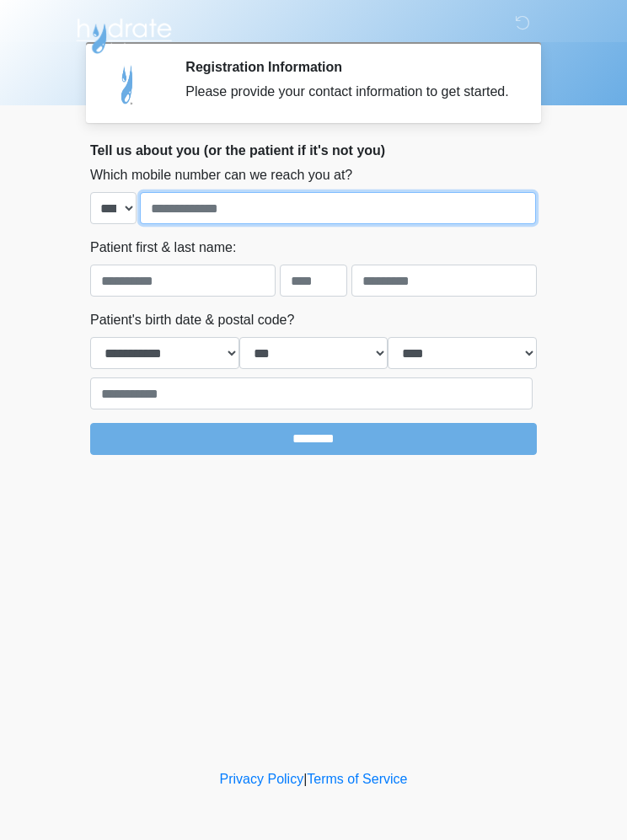 The width and height of the screenshot is (627, 840). I want to click on h2: Tell us about you (or the patient if it's not you), so click(314, 150).